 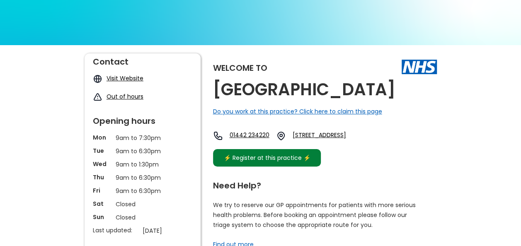 I want to click on a: Do you work at this practice? Click here to claim this page, so click(x=298, y=111).